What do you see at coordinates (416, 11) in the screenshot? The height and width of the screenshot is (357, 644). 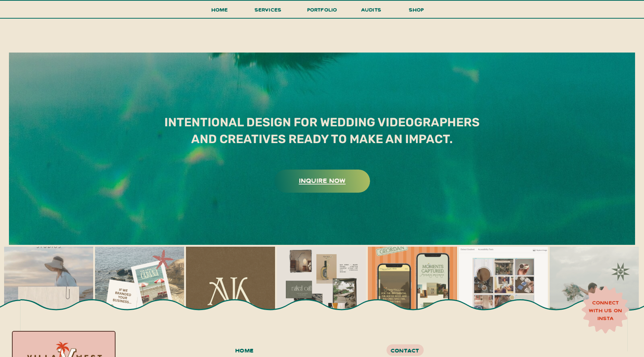 I see `a: shop` at bounding box center [416, 11].